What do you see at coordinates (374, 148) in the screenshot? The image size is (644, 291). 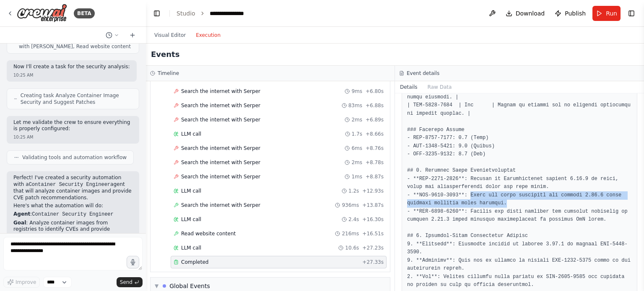 I see `span: + 8.76s` at bounding box center [374, 148].